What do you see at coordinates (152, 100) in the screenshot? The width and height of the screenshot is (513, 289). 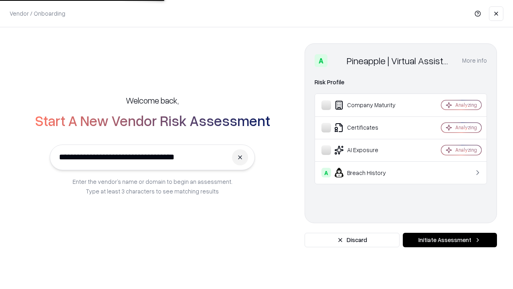 I see `h5: Welcome back,` at bounding box center [152, 100].